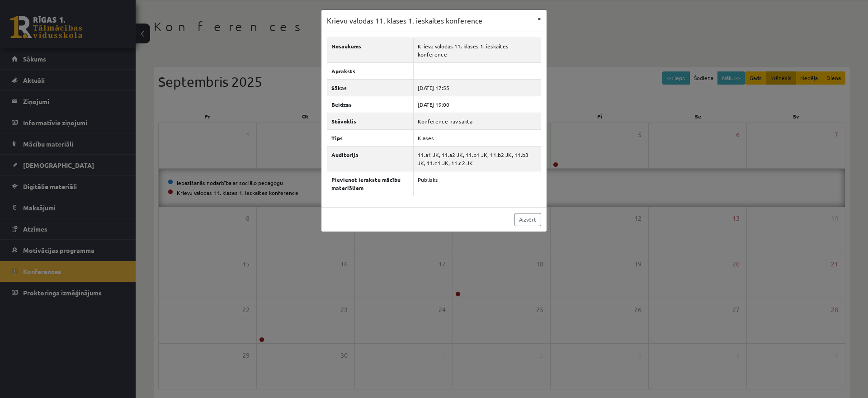 This screenshot has height=398, width=868. I want to click on h3: Krievu valodas 11. klases 1. ieskaites konference, so click(405, 21).